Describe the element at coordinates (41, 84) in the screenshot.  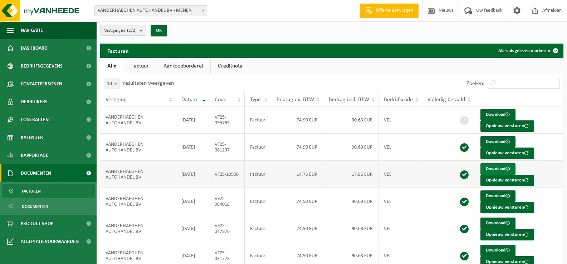
I see `span: Contactpersonen` at that location.